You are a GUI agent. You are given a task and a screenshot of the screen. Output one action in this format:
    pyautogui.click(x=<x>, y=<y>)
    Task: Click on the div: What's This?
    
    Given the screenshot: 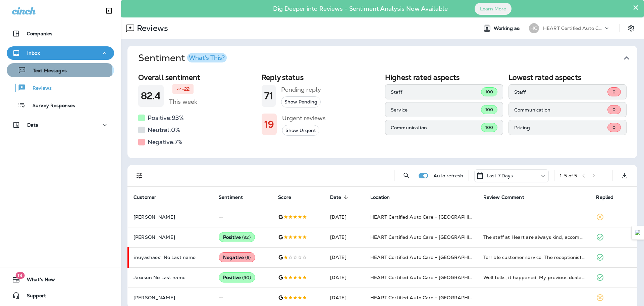 What is the action you would take?
    pyautogui.click(x=207, y=58)
    